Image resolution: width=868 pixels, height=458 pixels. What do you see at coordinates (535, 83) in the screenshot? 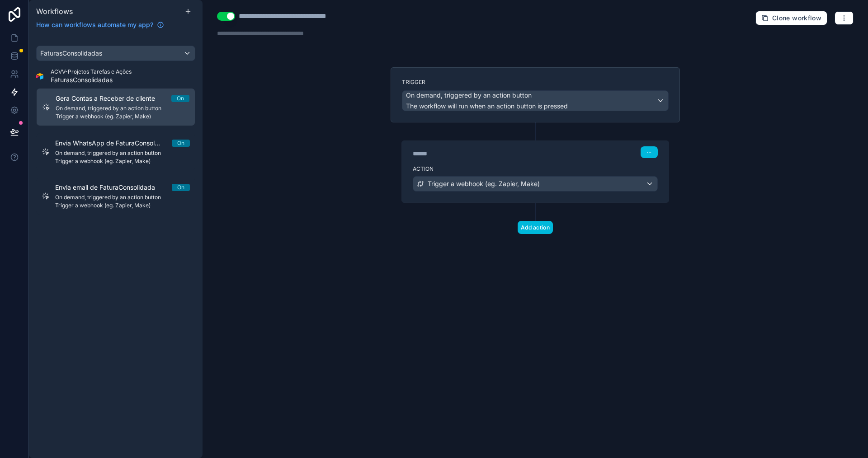
I see `label: Trigger` at bounding box center [535, 83].